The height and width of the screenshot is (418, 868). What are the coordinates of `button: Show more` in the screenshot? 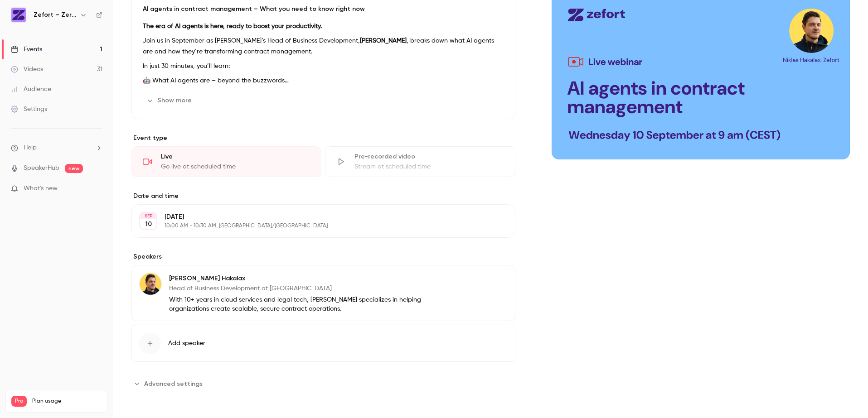 It's located at (170, 100).